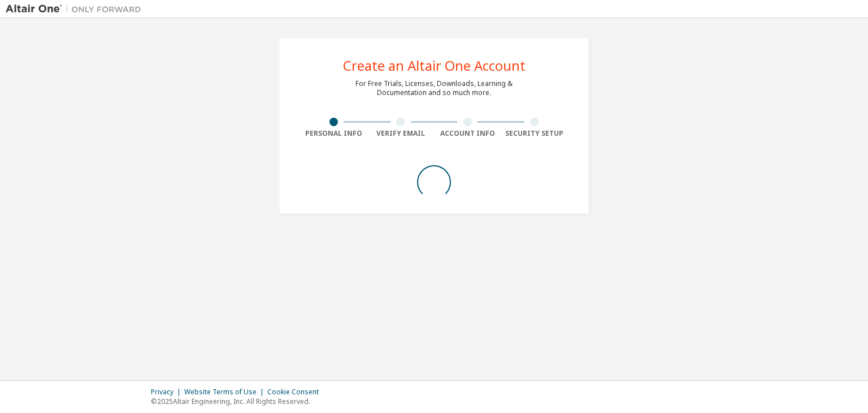 The height and width of the screenshot is (413, 868). I want to click on div: Account Info, so click(467, 134).